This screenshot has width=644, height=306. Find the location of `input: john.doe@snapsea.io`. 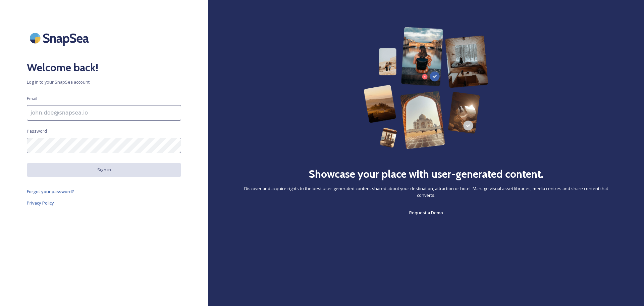

input: john.doe@snapsea.io is located at coordinates (104, 113).